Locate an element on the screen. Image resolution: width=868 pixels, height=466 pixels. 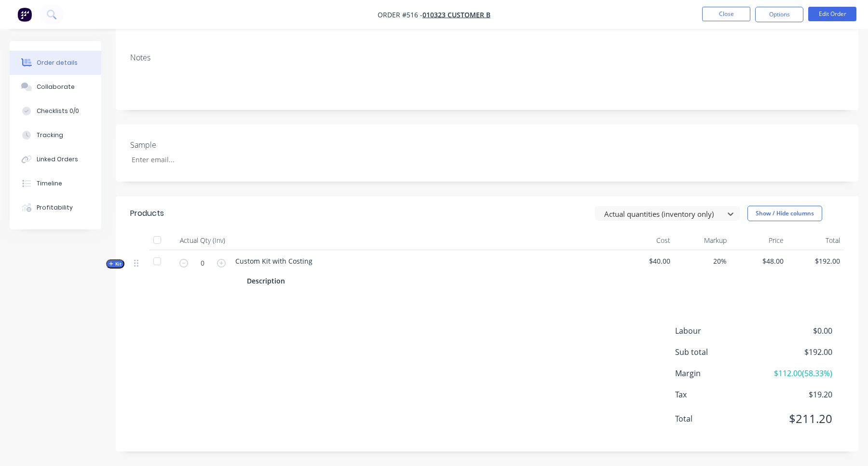
button: Linked Orders is located at coordinates (56, 159).